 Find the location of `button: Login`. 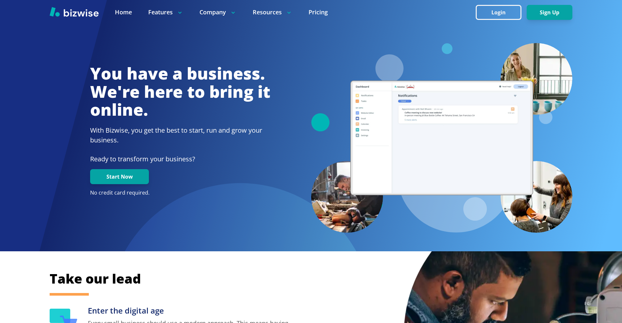

button: Login is located at coordinates (498, 12).